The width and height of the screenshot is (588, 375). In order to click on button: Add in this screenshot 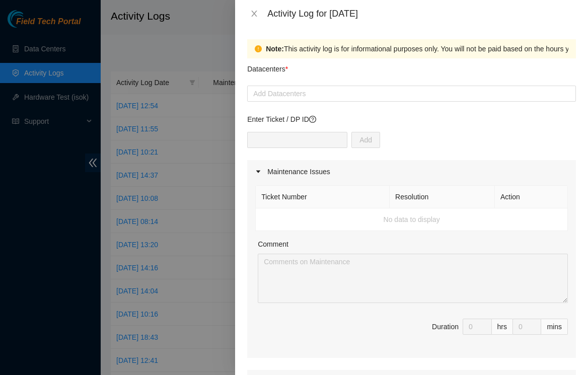, I will do `click(365, 140)`.